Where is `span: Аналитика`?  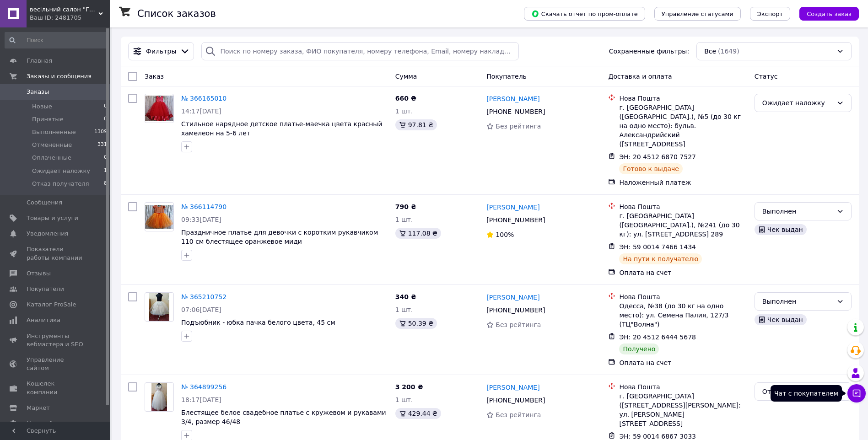
span: Аналитика is located at coordinates (44, 321).